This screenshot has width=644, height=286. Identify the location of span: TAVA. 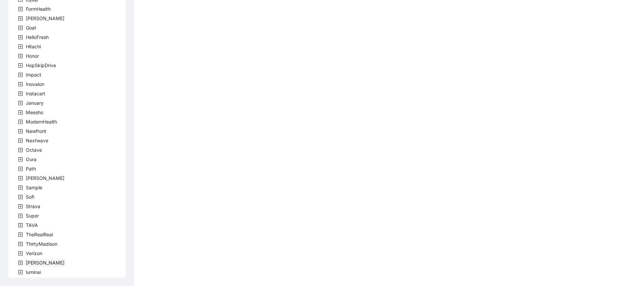
(32, 225).